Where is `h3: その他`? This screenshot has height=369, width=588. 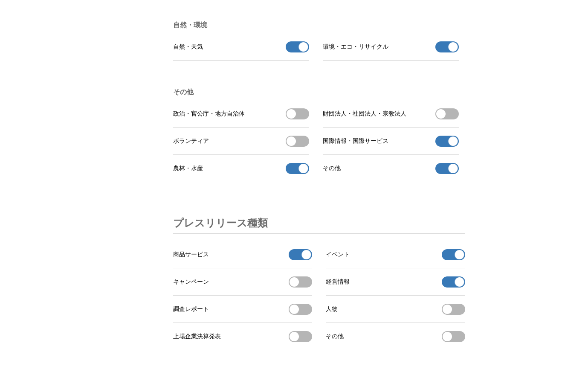
h3: その他 is located at coordinates (316, 92).